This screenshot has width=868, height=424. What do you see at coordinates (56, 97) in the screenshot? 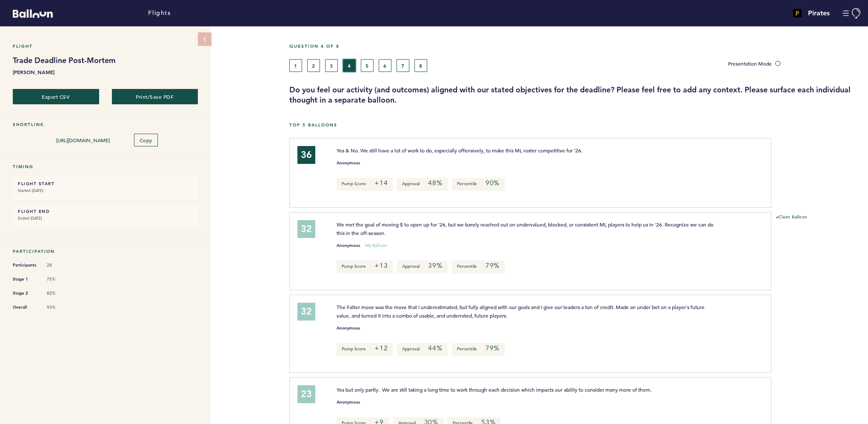
I see `button: Export CSV` at bounding box center [56, 97].